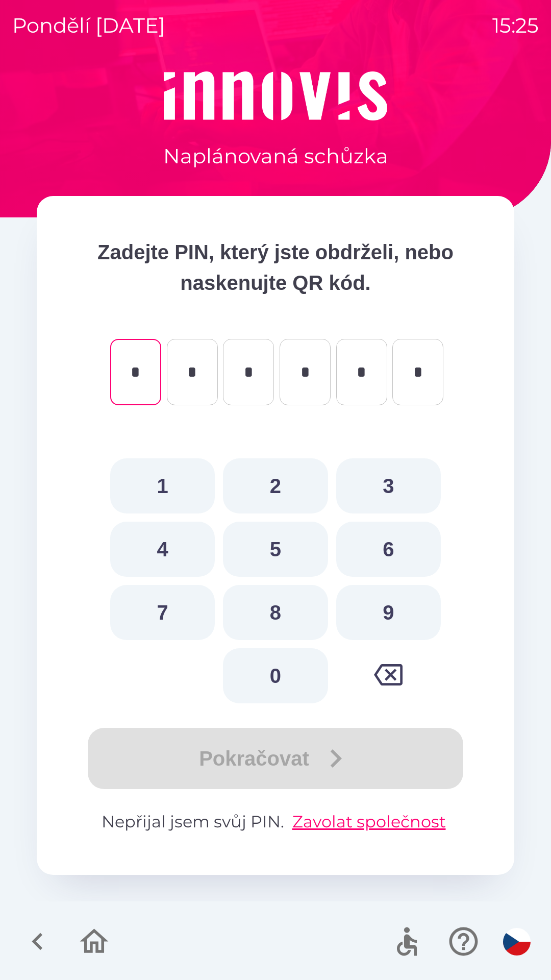  What do you see at coordinates (163, 612) in the screenshot?
I see `button: 7` at bounding box center [163, 612].